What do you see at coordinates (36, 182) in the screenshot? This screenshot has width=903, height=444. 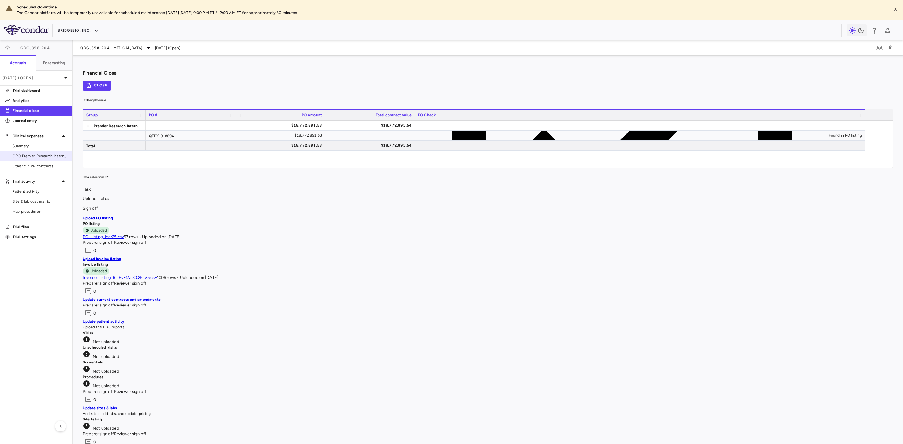 I see `p: Trial activity` at bounding box center [36, 182].